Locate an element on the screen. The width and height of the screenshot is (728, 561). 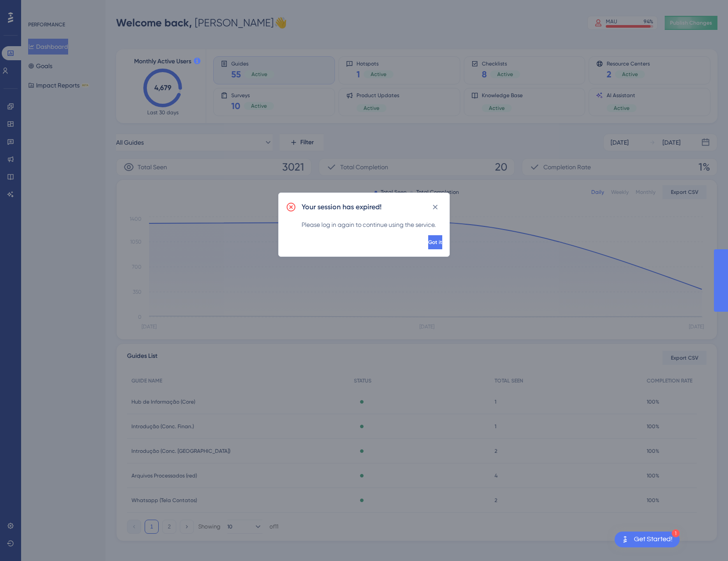
span: Got it is located at coordinates (435, 242).